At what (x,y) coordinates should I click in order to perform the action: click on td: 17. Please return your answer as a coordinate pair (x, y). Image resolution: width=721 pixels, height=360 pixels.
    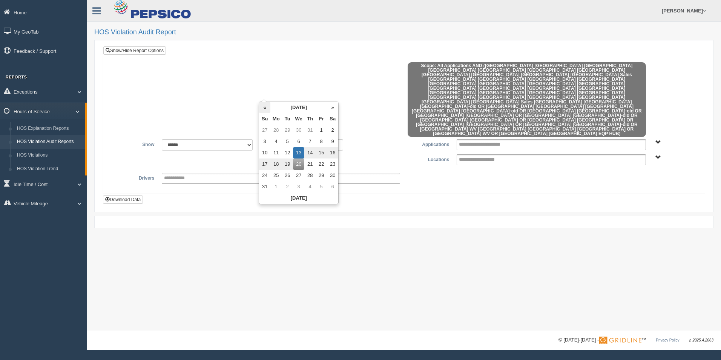
    Looking at the image, I should click on (265, 164).